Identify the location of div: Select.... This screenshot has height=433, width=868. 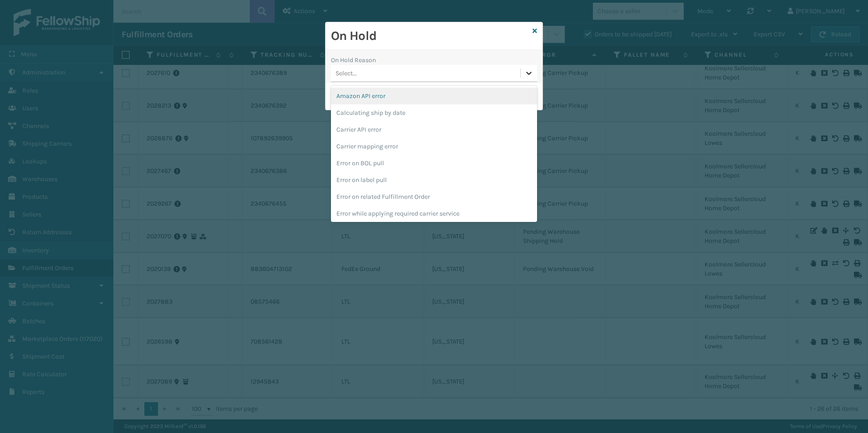
(346, 73).